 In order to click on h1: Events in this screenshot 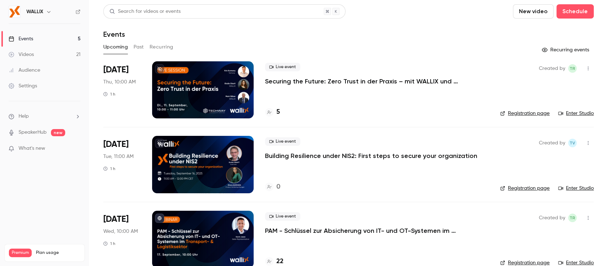, I will do `click(114, 34)`.